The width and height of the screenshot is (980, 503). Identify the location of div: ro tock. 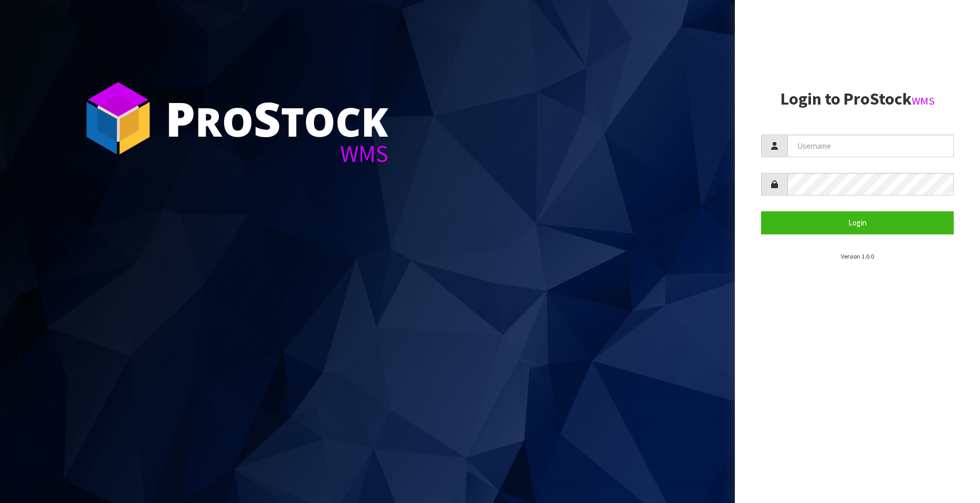
(277, 118).